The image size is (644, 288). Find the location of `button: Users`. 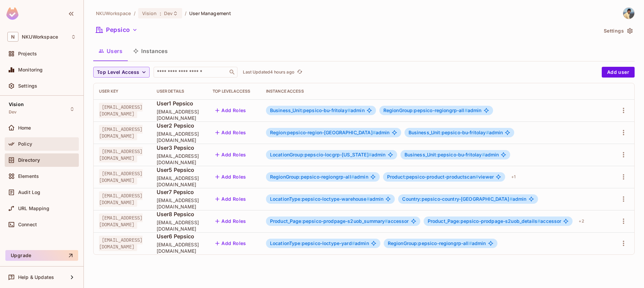

button: Users is located at coordinates (110, 51).